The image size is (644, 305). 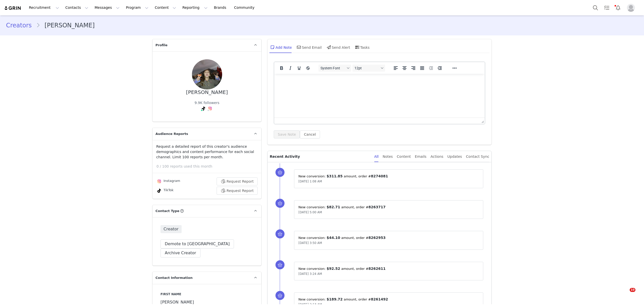 What do you see at coordinates (107, 7) in the screenshot?
I see `button: Messages` at bounding box center [107, 7].